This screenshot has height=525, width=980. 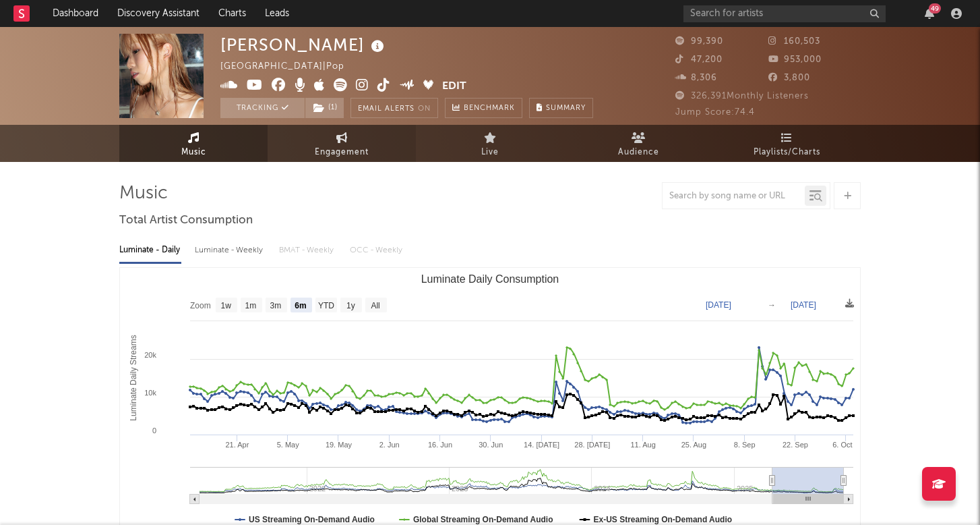 What do you see at coordinates (565, 108) in the screenshot?
I see `span: Summary` at bounding box center [565, 108].